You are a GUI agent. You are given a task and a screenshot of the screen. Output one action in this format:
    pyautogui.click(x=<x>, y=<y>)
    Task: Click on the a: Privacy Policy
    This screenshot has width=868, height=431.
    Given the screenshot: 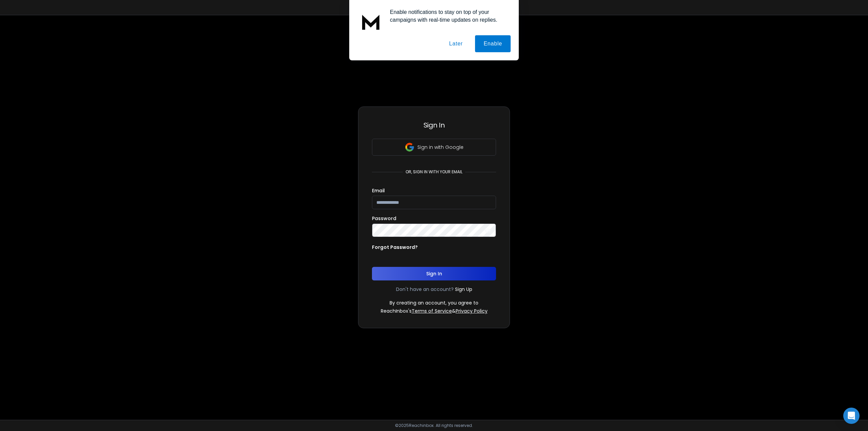 What is the action you would take?
    pyautogui.click(x=471, y=311)
    